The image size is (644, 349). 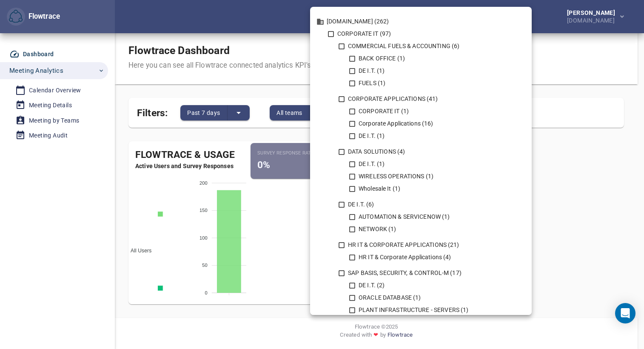 What do you see at coordinates (422, 124) in the screenshot?
I see `div: Corporate Applications (16)` at bounding box center [422, 124].